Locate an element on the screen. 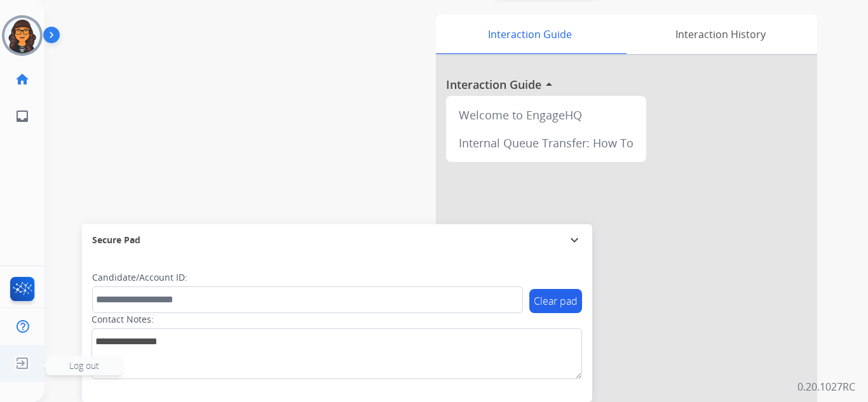  div: Internal Queue Transfer: How To is located at coordinates (545, 143).